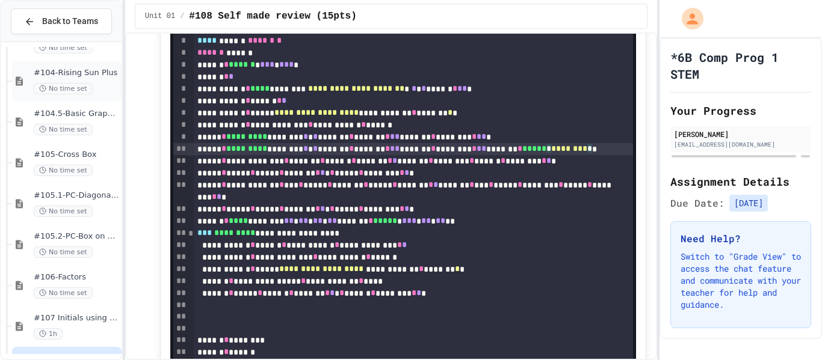  What do you see at coordinates (76, 73) in the screenshot?
I see `span: #104-Rising Sun Plus` at bounding box center [76, 73].